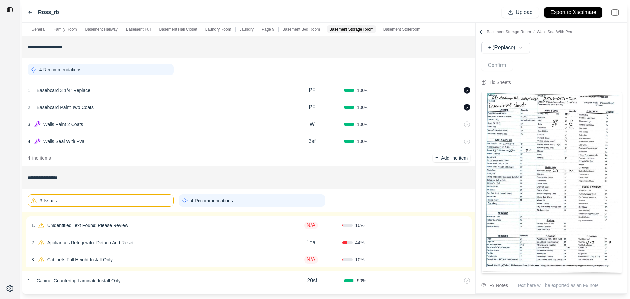 This screenshot has width=630, height=299. I want to click on button: Export to Xactimate, so click(573, 12).